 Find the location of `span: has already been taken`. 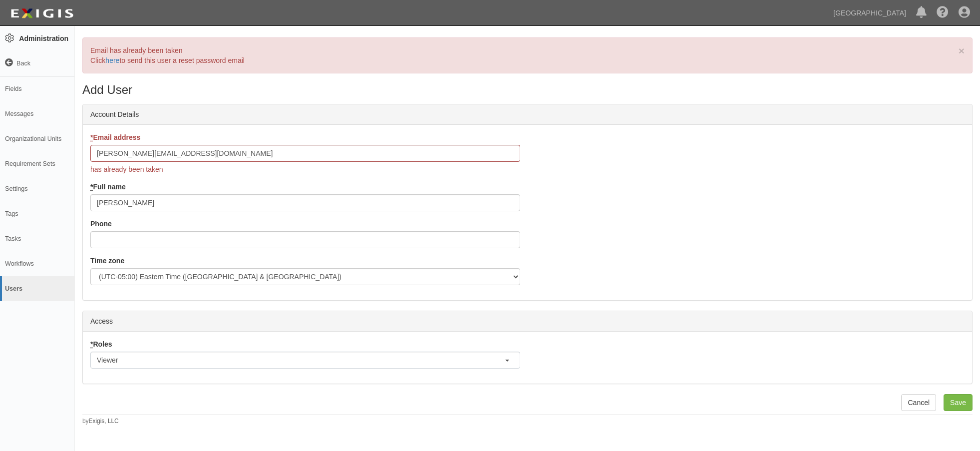

span: has already been taken is located at coordinates (305, 169).